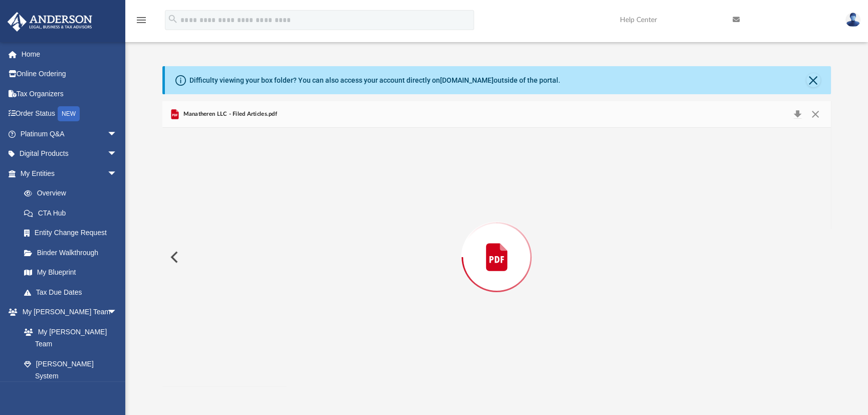 This screenshot has height=415, width=868. Describe the element at coordinates (73, 292) in the screenshot. I see `a: Tax Due Dates` at that location.